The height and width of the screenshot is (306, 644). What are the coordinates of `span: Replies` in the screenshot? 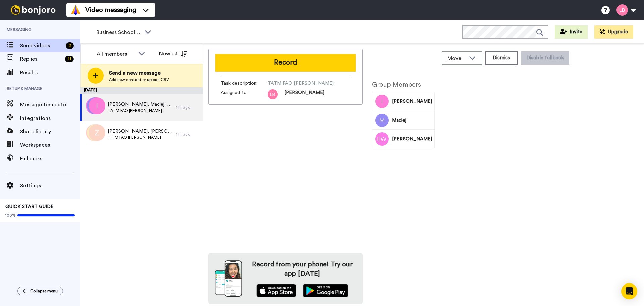 It's located at (41, 59).